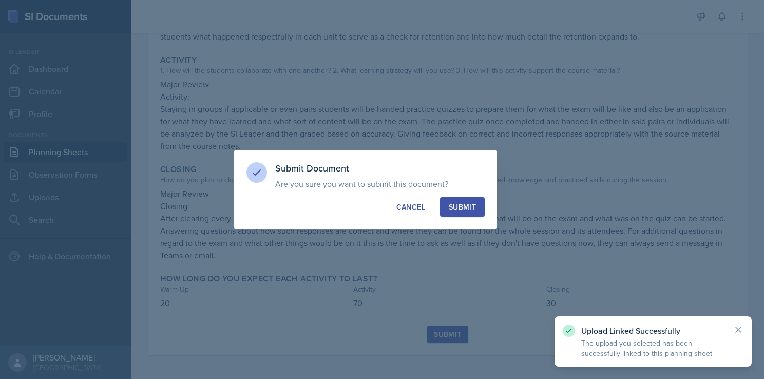  I want to click on div: Submit, so click(462, 207).